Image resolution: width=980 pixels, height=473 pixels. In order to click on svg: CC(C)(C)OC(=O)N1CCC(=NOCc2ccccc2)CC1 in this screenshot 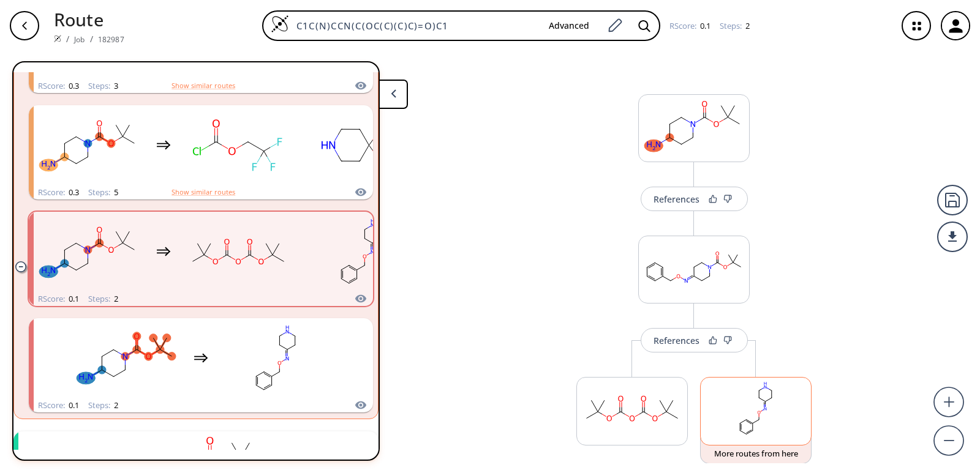, I will do `click(694, 268)`.